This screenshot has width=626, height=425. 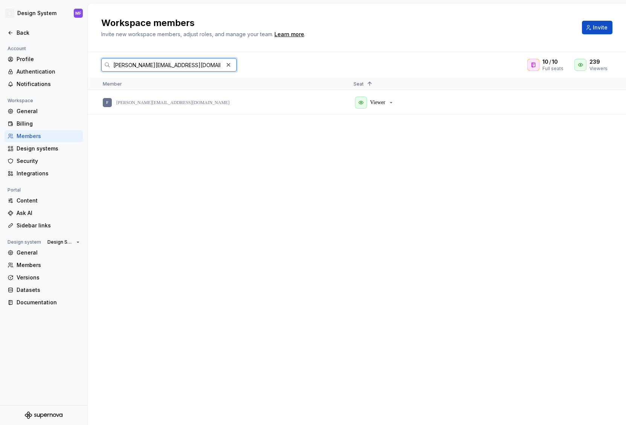 I want to click on div: F, so click(x=107, y=102).